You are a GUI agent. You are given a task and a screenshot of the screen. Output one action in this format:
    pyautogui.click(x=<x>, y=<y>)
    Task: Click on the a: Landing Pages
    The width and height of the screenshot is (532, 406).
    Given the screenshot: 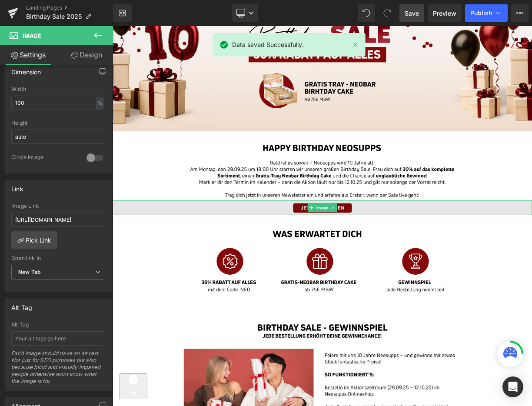 What is the action you would take?
    pyautogui.click(x=69, y=8)
    